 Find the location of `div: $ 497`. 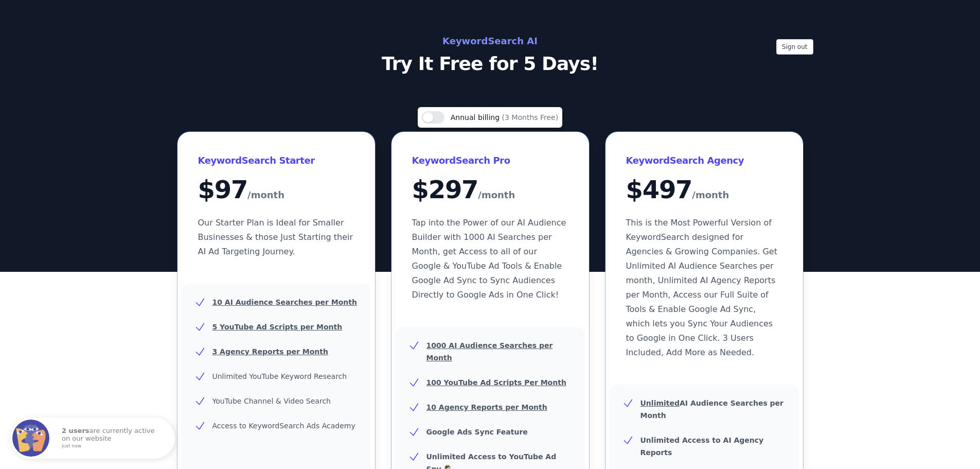

div: $ 497 is located at coordinates (705, 190).